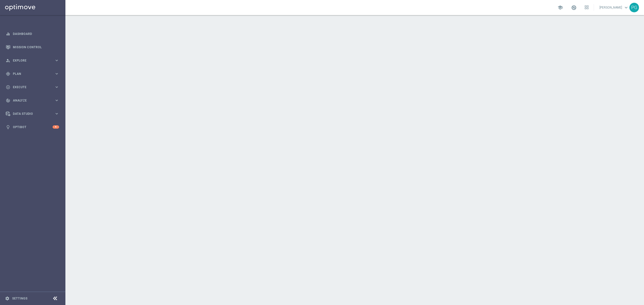  I want to click on button: gps_fixed Plan keyboard_arrow_right, so click(32, 74).